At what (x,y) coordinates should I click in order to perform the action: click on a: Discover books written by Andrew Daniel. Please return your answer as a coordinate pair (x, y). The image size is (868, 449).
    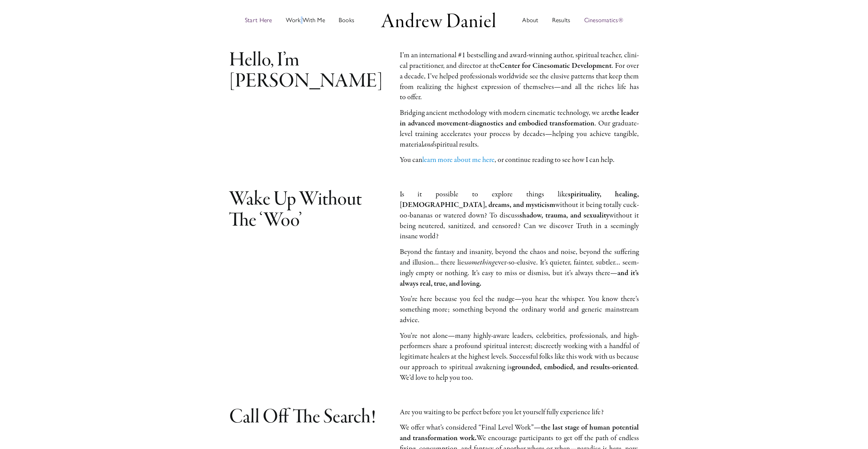
    Looking at the image, I should click on (347, 20).